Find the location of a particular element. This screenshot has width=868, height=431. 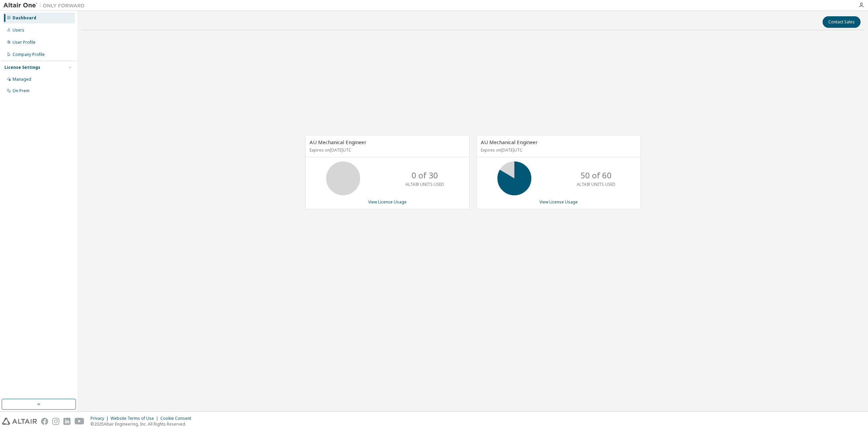

div: Cookie Consent is located at coordinates (177, 419).